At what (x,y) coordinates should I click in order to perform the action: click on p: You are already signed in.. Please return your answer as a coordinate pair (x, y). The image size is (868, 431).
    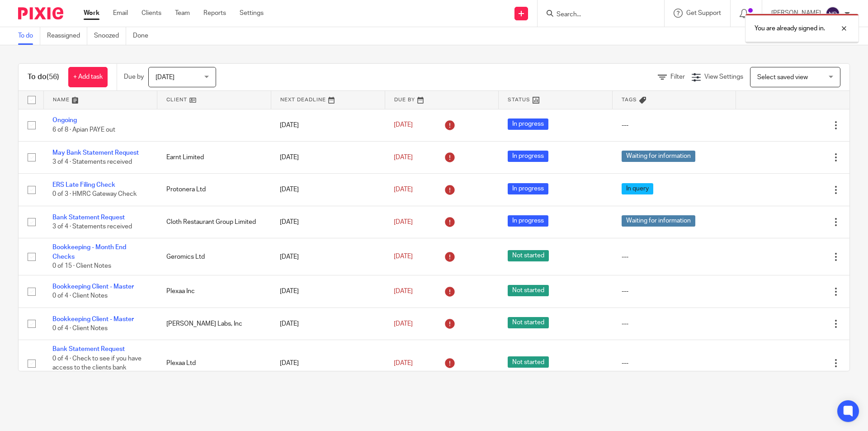
    Looking at the image, I should click on (790, 29).